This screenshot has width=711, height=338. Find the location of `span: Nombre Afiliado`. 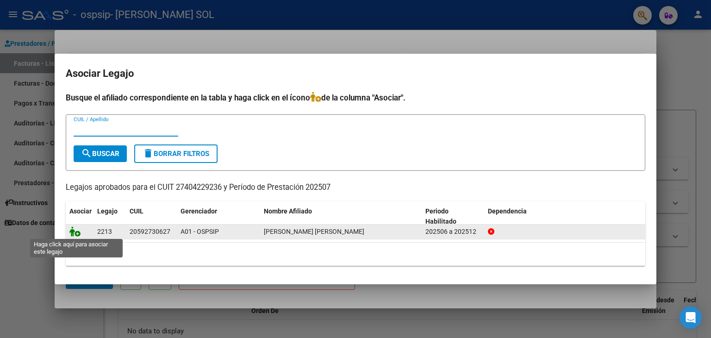

span: Nombre Afiliado is located at coordinates (288, 211).